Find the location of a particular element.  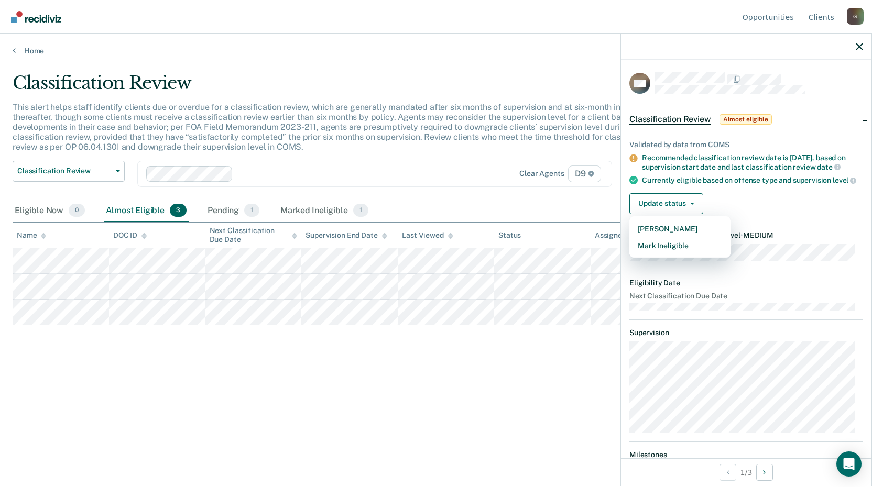

div: Currently eligible based on offense type and supervision is located at coordinates (753, 180).